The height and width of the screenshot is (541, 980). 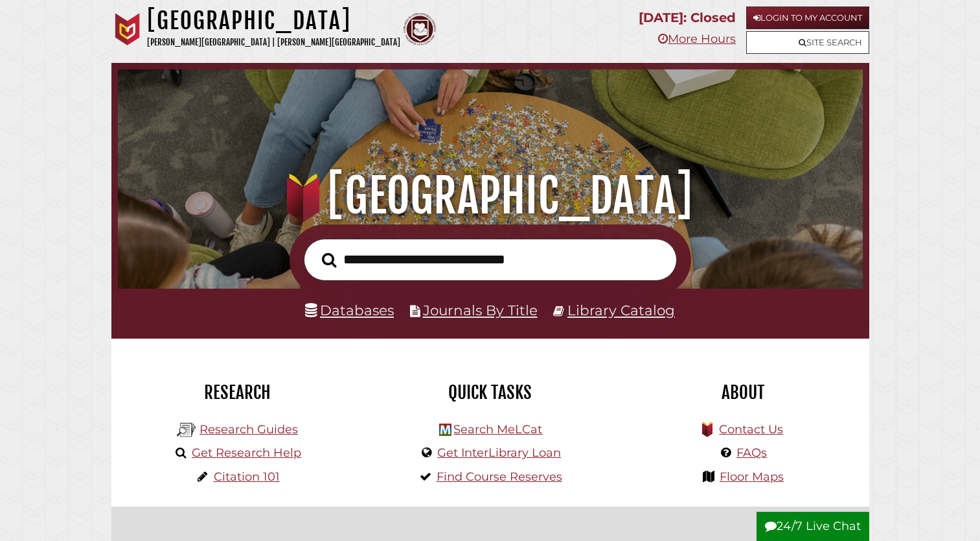 I want to click on h2: About, so click(x=743, y=392).